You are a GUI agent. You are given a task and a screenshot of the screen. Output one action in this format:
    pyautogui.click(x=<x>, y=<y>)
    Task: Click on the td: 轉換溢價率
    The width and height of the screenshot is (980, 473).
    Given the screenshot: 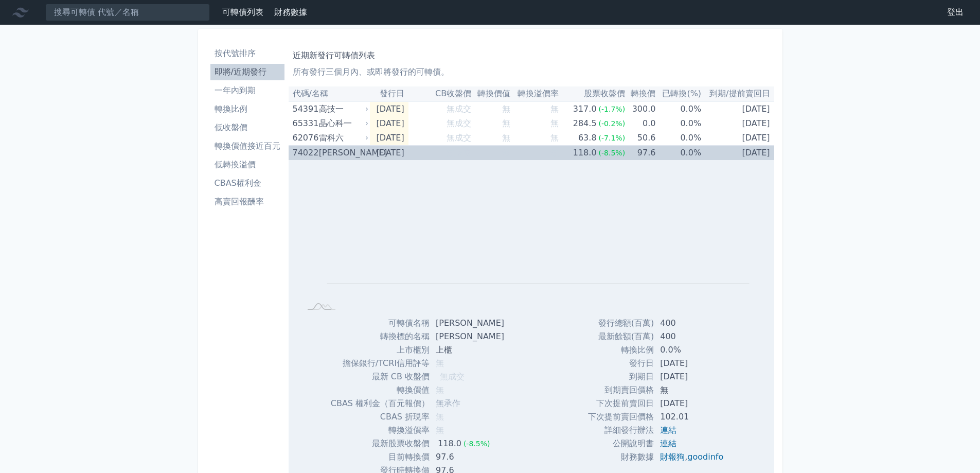 What is the action you would take?
    pyautogui.click(x=381, y=430)
    